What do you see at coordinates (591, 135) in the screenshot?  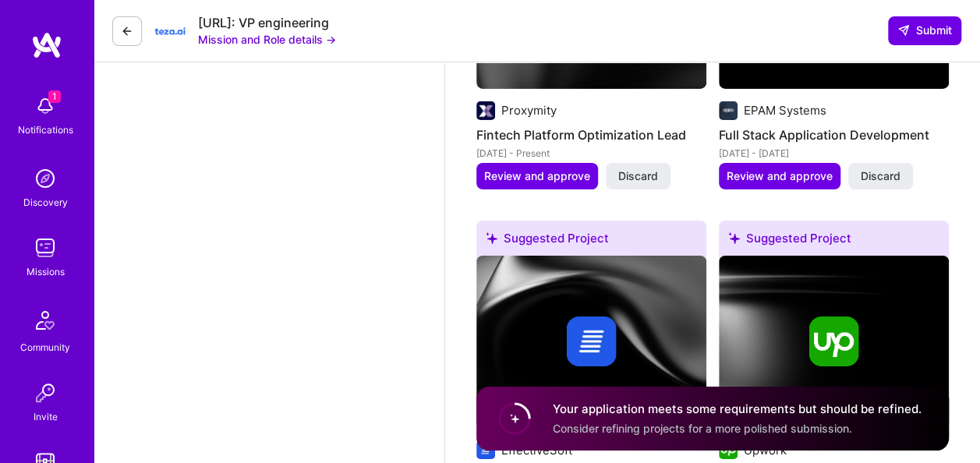 I see `h4: Fintech Platform Optimization Lead` at bounding box center [591, 135].